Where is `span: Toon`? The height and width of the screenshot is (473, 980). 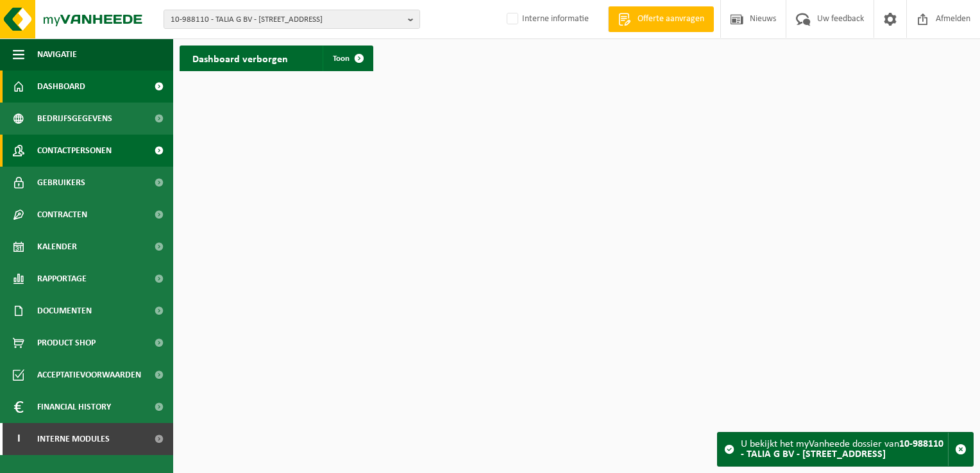
span: Toon is located at coordinates (341, 59).